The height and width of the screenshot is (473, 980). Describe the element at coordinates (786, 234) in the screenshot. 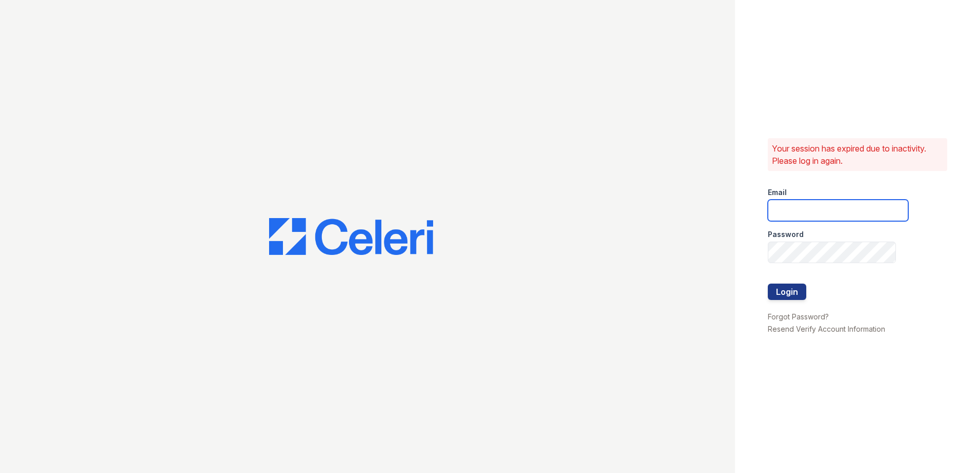

I see `label: Password` at that location.